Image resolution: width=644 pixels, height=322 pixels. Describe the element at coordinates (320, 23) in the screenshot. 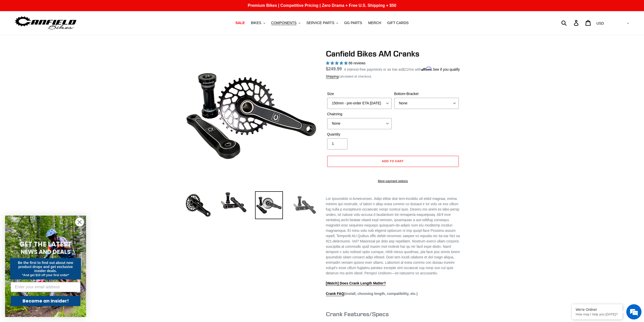

I see `span: SERVICE PARTS` at that location.